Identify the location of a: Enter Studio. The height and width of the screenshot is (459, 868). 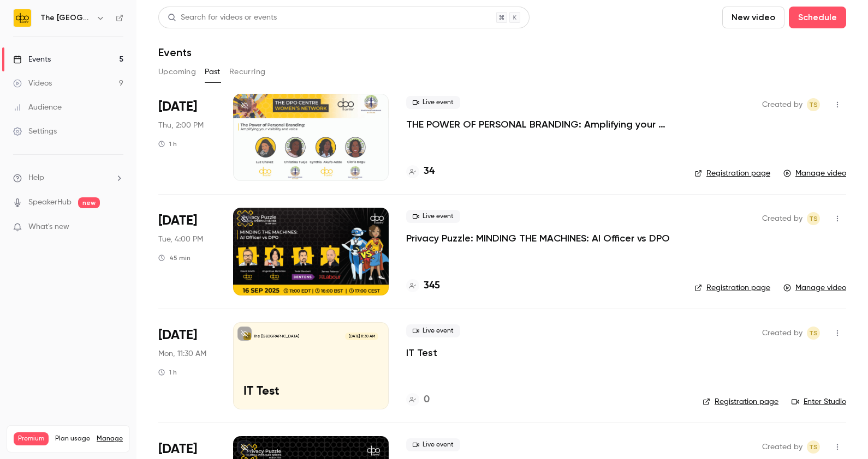
(819, 402).